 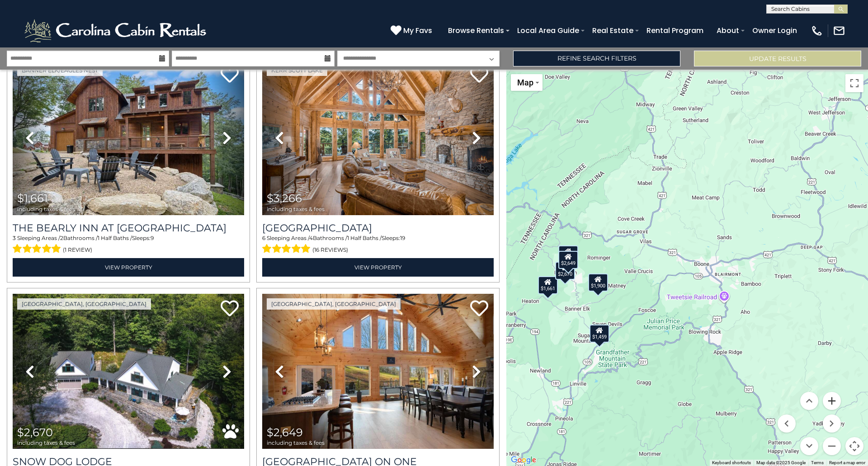 What do you see at coordinates (61, 238) in the screenshot?
I see `span: 2` at bounding box center [61, 238].